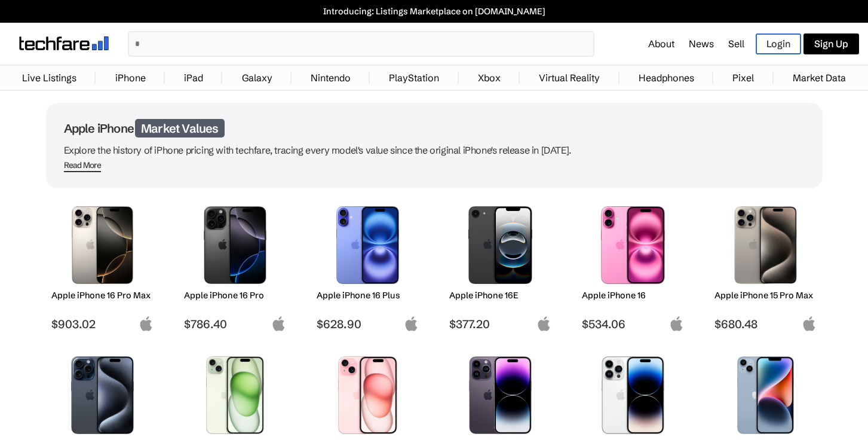 This screenshot has height=440, width=868. Describe the element at coordinates (819, 78) in the screenshot. I see `a: Market Data` at that location.